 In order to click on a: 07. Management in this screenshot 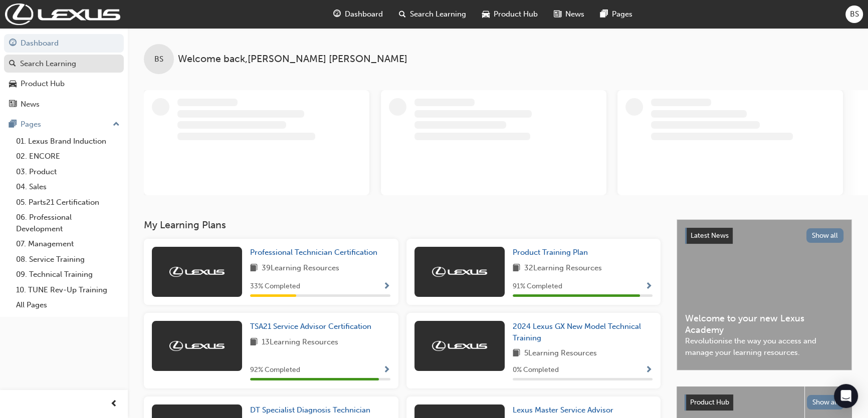, I will do `click(68, 244)`.